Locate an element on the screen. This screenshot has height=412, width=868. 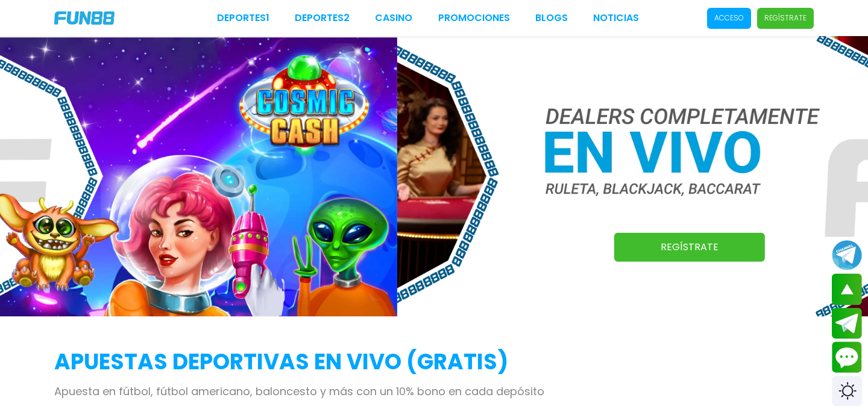
img: Company Logo is located at coordinates (85, 18).